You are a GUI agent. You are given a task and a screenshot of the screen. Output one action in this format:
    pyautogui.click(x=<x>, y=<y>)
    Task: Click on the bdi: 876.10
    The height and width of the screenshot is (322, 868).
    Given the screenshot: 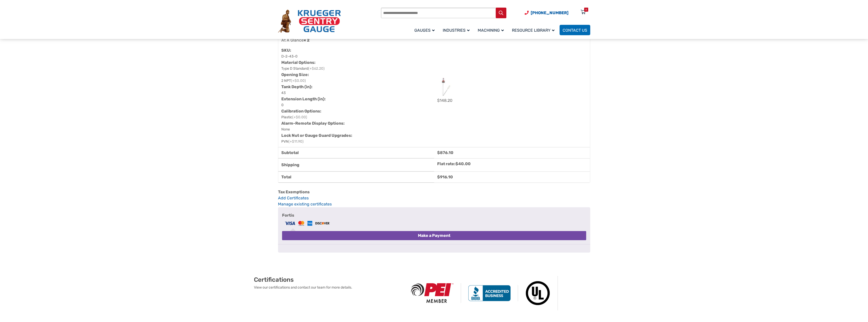 What is the action you would take?
    pyautogui.click(x=445, y=152)
    